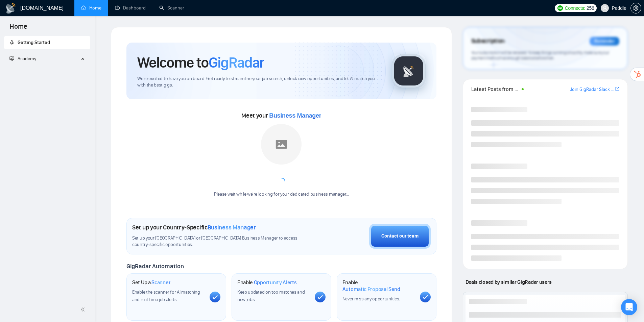 The height and width of the screenshot is (322, 644). I want to click on img: gigradar-logo.png, so click(409, 71).